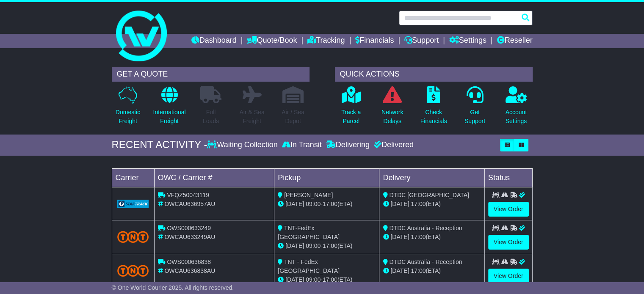  Describe the element at coordinates (434, 117) in the screenshot. I see `p: Check Financials` at that location.